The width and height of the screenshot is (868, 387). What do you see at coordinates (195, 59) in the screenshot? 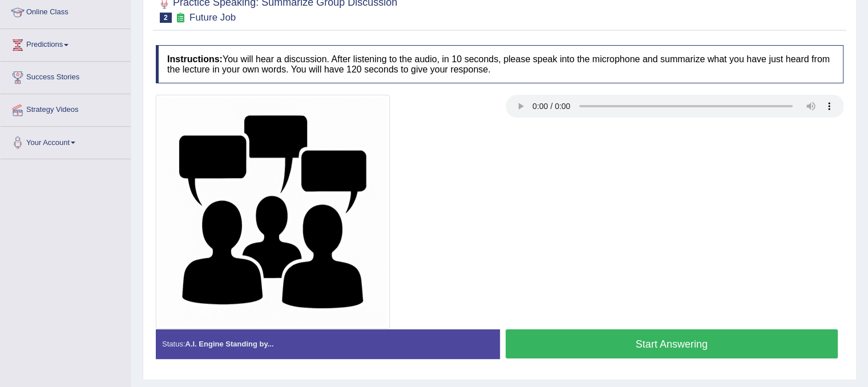
I see `b: Instructions:` at bounding box center [195, 59].